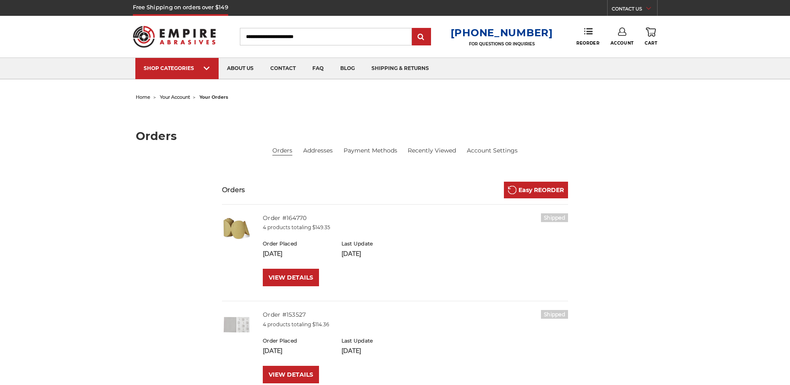 This screenshot has width=790, height=385. I want to click on a: Account Settings, so click(492, 150).